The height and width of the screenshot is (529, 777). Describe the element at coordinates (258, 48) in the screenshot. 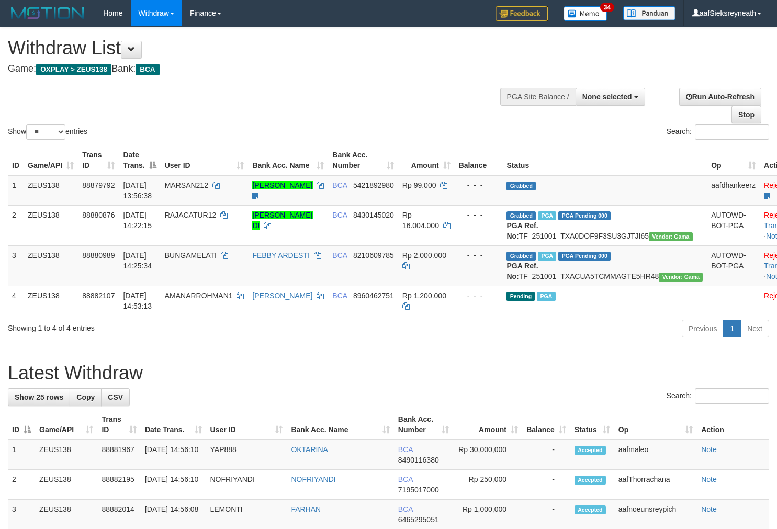

I see `h1: Withdraw List` at that location.